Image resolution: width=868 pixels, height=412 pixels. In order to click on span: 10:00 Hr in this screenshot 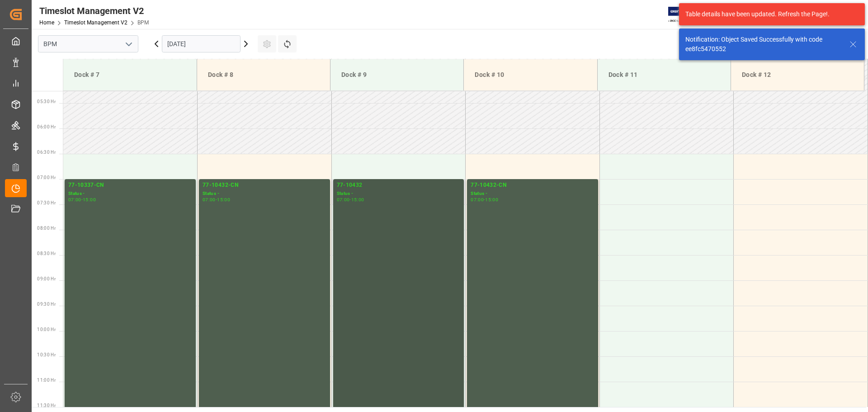, I will do `click(46, 330)`.